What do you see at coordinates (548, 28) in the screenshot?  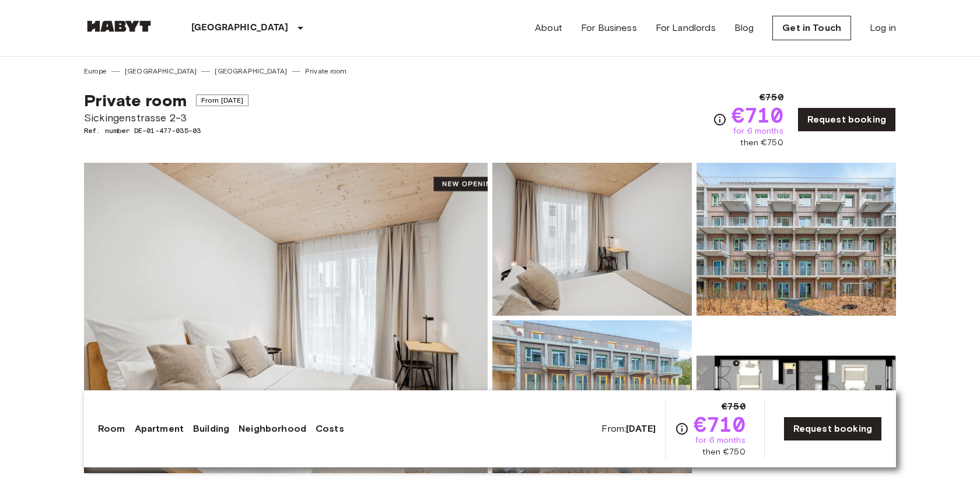 I see `a: About` at bounding box center [548, 28].